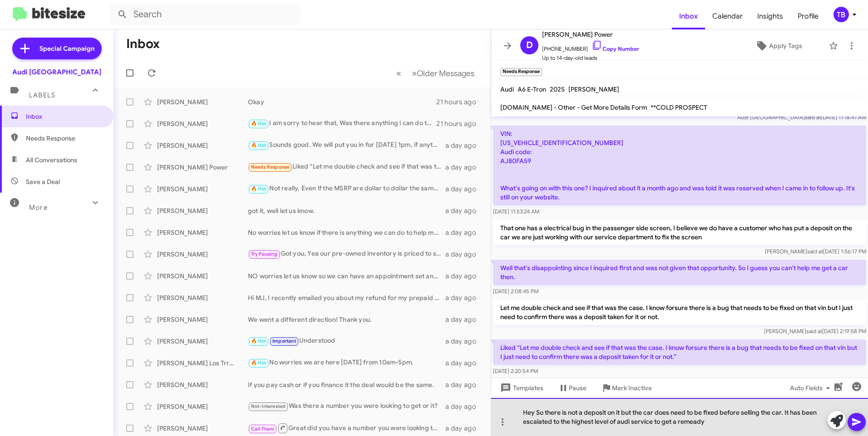 The width and height of the screenshot is (868, 436). Describe the element at coordinates (346, 211) in the screenshot. I see `div: got it, well let us know.` at that location.